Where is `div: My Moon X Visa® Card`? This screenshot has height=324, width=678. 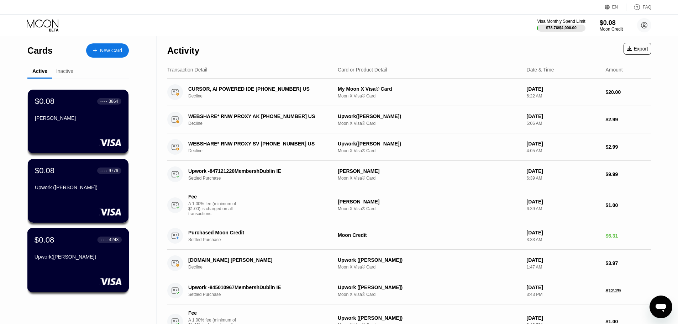 div: My Moon X Visa® Card is located at coordinates (429, 89).